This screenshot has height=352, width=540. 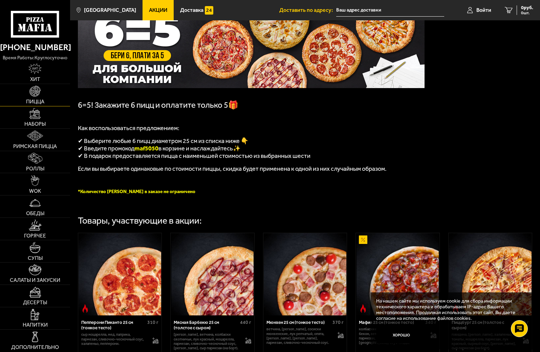 What do you see at coordinates (35, 213) in the screenshot?
I see `span: Обеды` at bounding box center [35, 213].